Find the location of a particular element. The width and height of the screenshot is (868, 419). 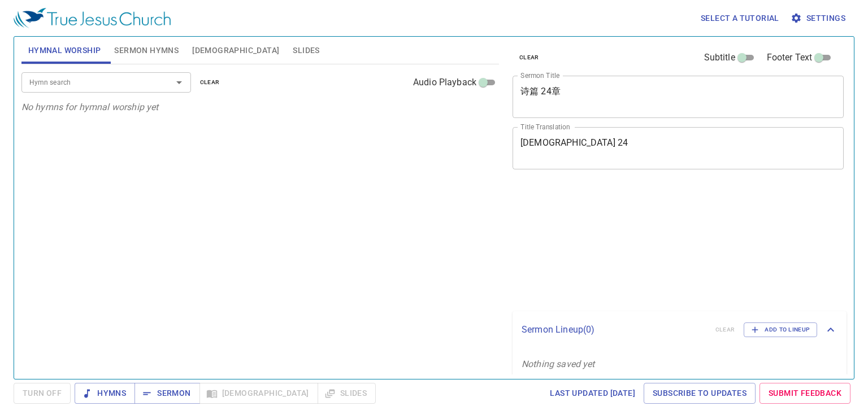

span: Submit Feedback is located at coordinates (804, 393).